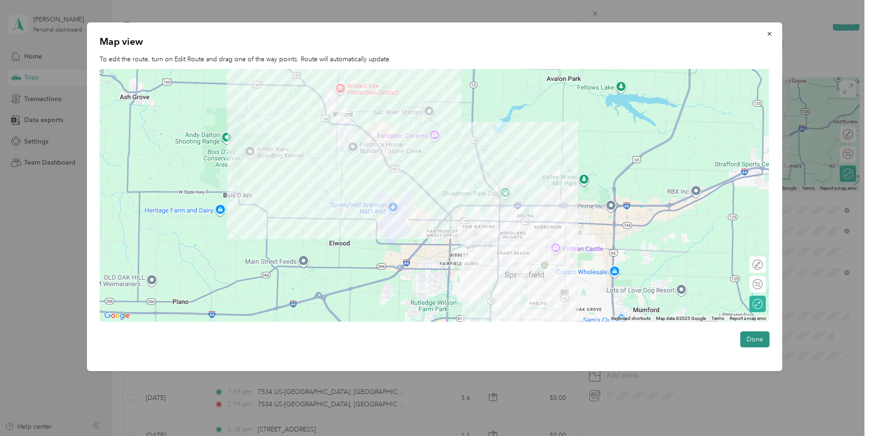  I want to click on p: To edit the route, turn on Edit Route and drag one of the way points. Route will automatically up..., so click(434, 59).